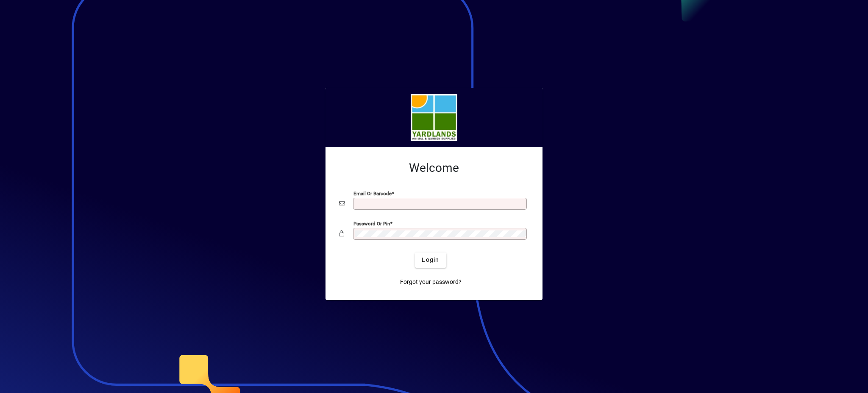  Describe the element at coordinates (371, 223) in the screenshot. I see `mat-label: Password or Pin` at that location.